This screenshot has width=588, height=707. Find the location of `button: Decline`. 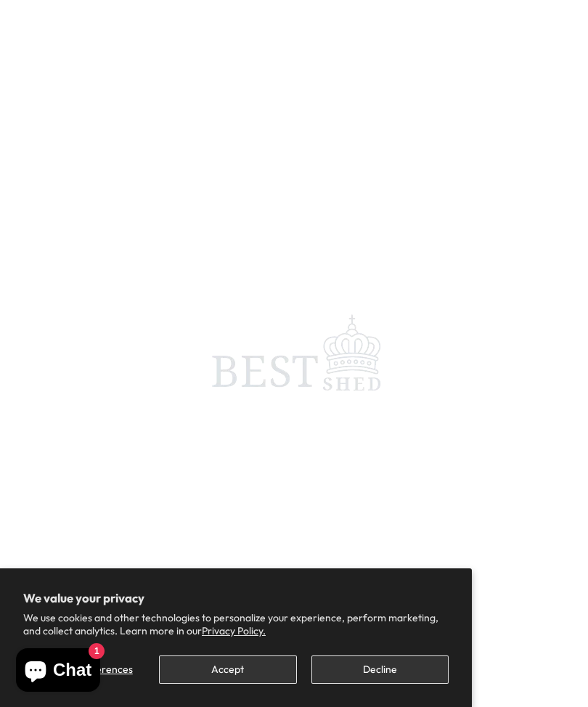

button: Decline is located at coordinates (380, 670).